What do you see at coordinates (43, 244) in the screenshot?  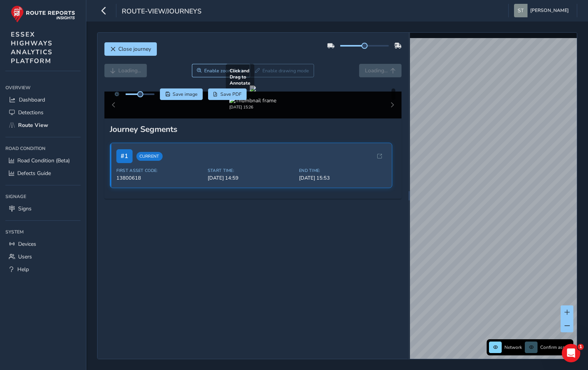 I see `a: Devices` at bounding box center [43, 244].